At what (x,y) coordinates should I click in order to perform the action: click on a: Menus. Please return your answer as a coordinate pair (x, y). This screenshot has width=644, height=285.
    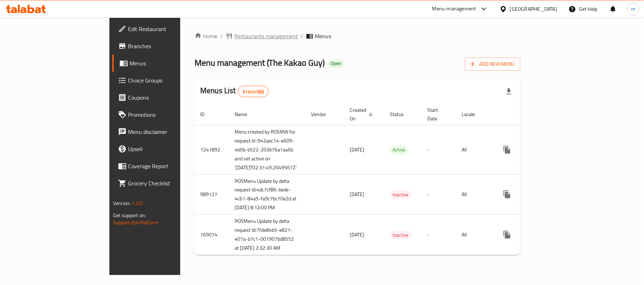
    Looking at the image, I should click on (165, 63).